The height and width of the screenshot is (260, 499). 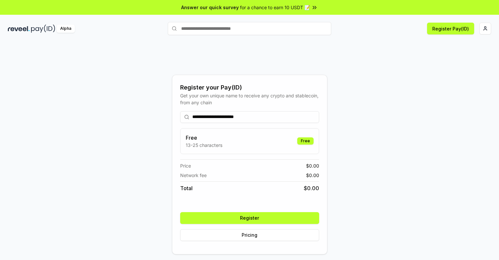 What do you see at coordinates (250, 235) in the screenshot?
I see `button: Pricing` at bounding box center [250, 235].